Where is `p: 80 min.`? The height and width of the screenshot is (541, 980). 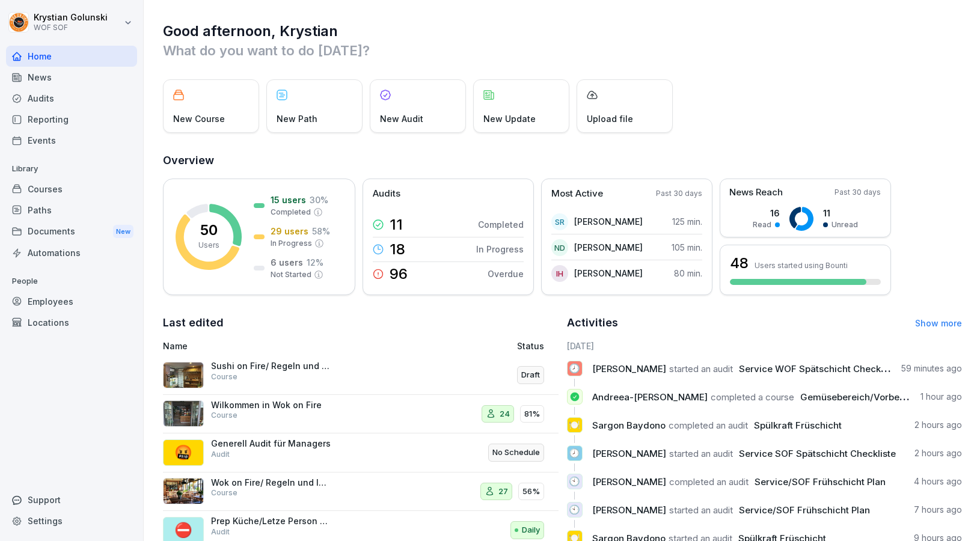
p: 80 min. is located at coordinates (688, 273).